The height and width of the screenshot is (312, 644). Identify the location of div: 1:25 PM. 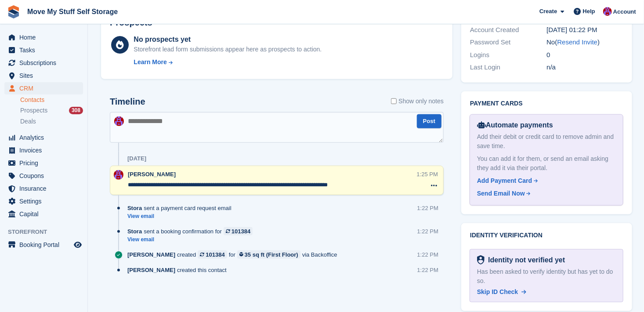
(428, 174).